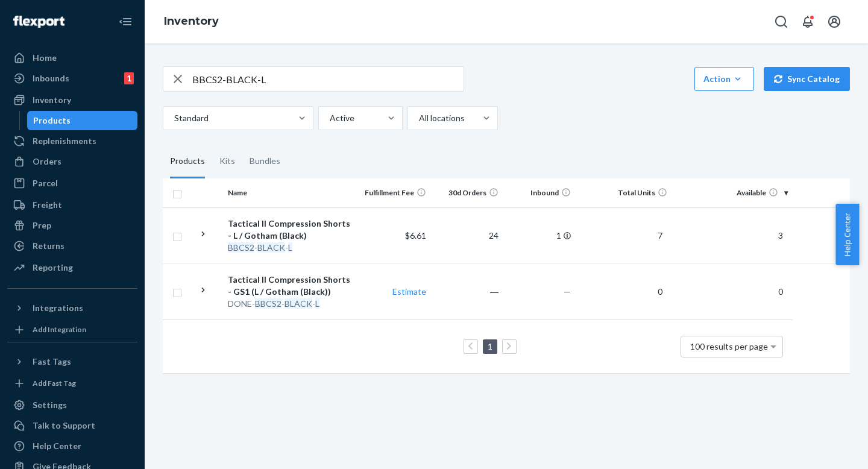  Describe the element at coordinates (41, 225) in the screenshot. I see `div: Prep` at that location.